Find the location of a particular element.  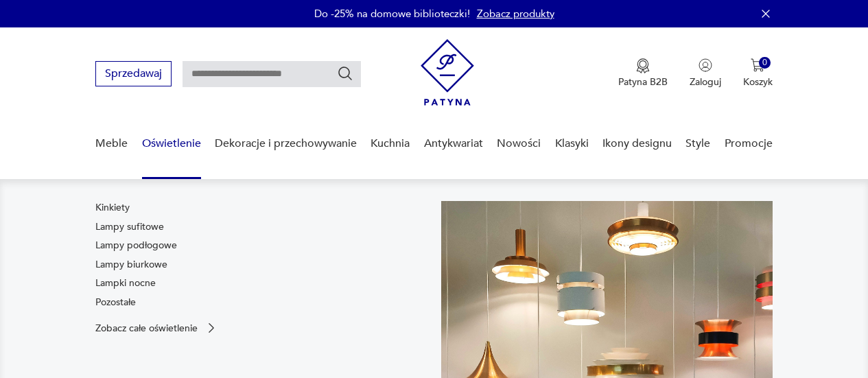

p: Do -25% na domowe biblioteczki! is located at coordinates (392, 14).